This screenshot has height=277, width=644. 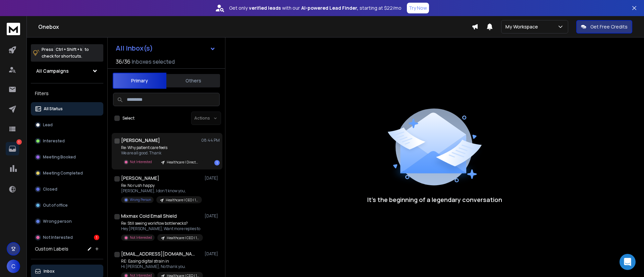 What do you see at coordinates (162, 223) in the screenshot?
I see `p: Re: Still seeing workflow bottlenecks?` at bounding box center [162, 223].